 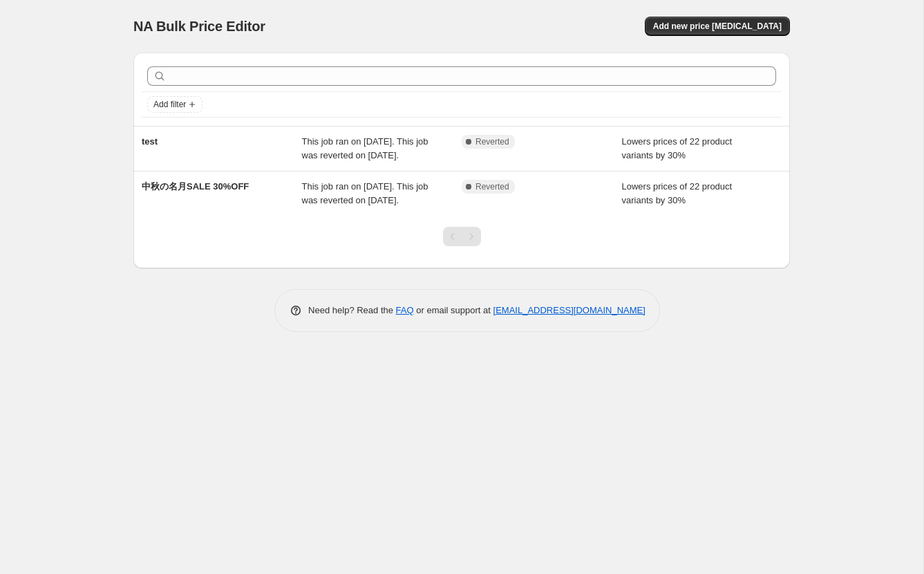 What do you see at coordinates (352, 310) in the screenshot?
I see `span: Need help? Read the` at bounding box center [352, 310].